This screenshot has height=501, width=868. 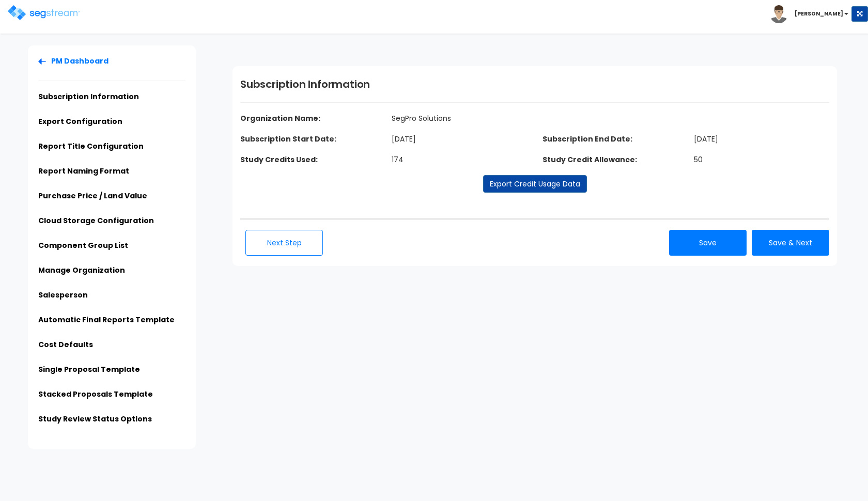 I want to click on button: Save & Next, so click(x=790, y=243).